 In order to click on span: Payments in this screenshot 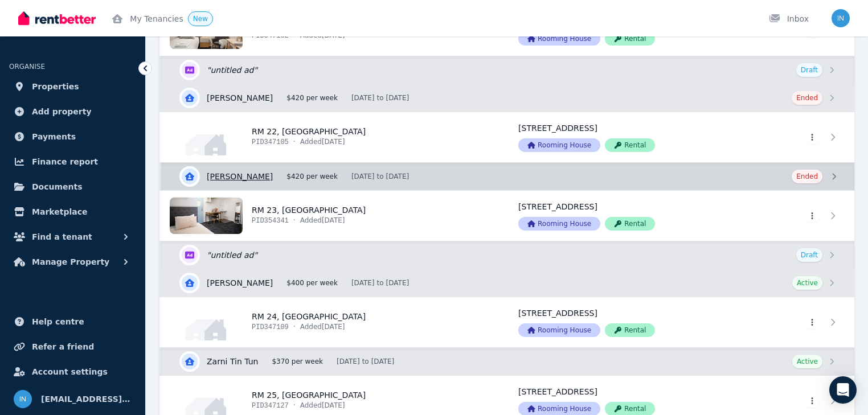, I will do `click(53, 137)`.